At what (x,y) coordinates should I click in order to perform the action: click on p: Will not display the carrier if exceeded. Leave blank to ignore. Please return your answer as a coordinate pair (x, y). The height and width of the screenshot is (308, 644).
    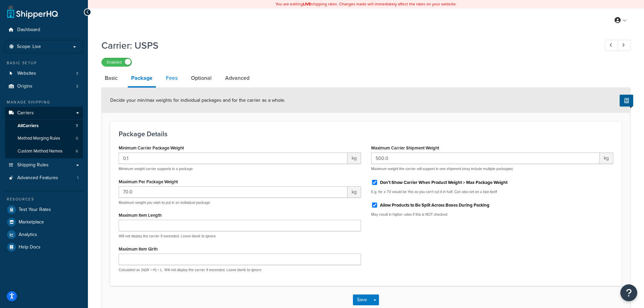
    Looking at the image, I should click on (240, 236).